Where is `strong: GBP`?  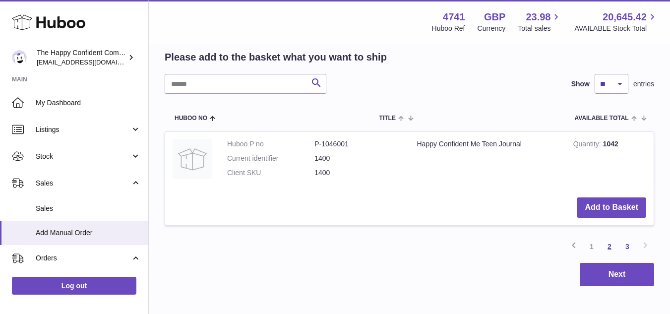
strong: GBP is located at coordinates (495, 17).